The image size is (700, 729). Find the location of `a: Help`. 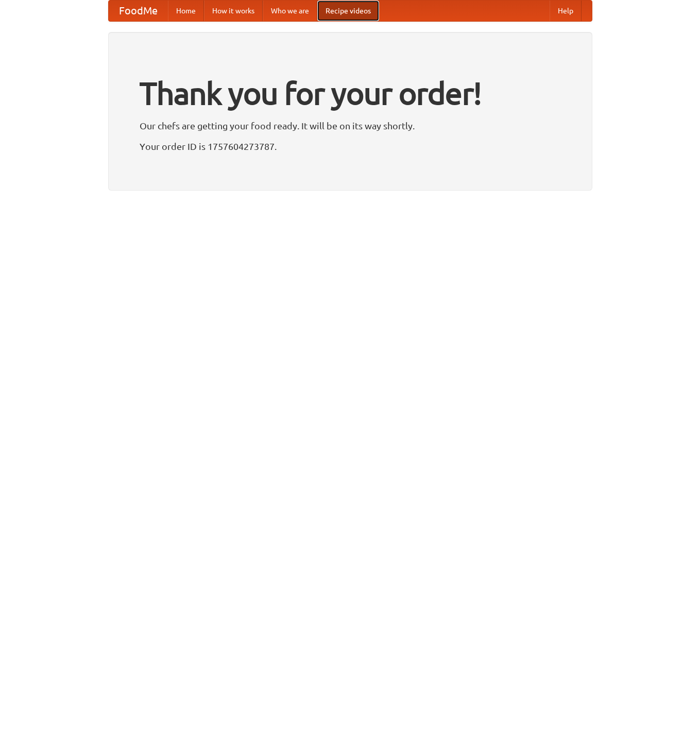

a: Help is located at coordinates (566, 11).